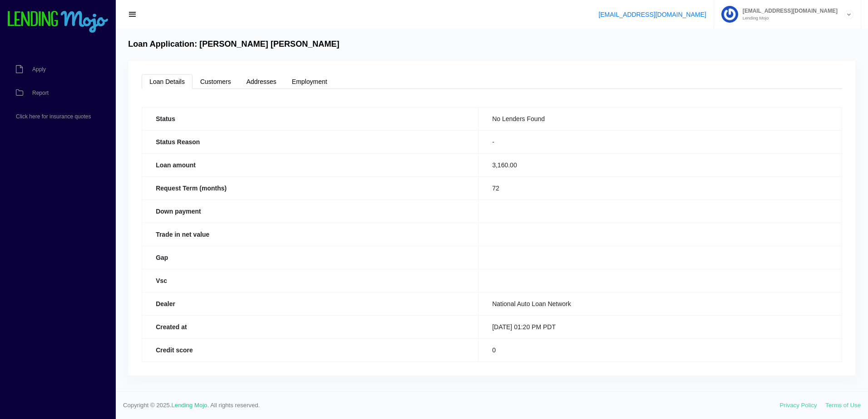 The height and width of the screenshot is (419, 868). Describe the element at coordinates (310, 118) in the screenshot. I see `th: Status` at that location.